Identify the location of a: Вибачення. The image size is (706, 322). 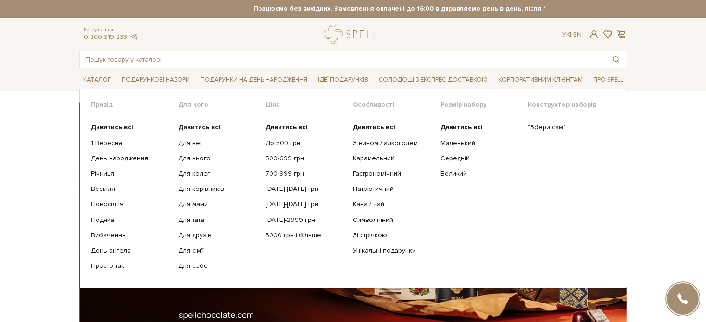
(131, 236).